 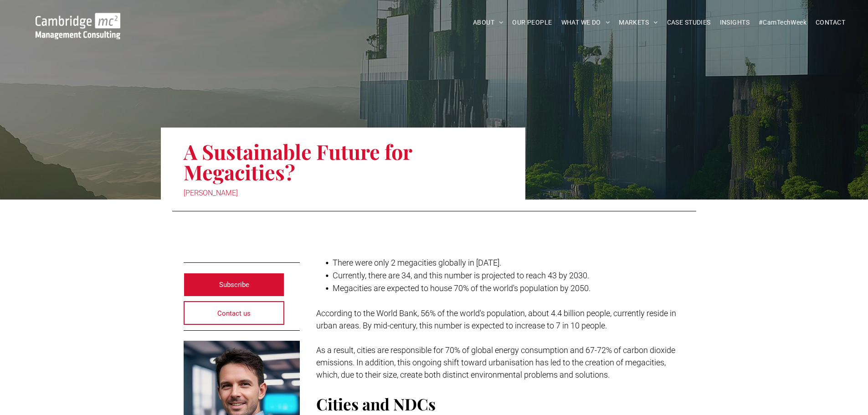 I want to click on span: According to the World Bank, 56% of the world's population, about 4.4 billion people, currently r..., so click(x=496, y=319).